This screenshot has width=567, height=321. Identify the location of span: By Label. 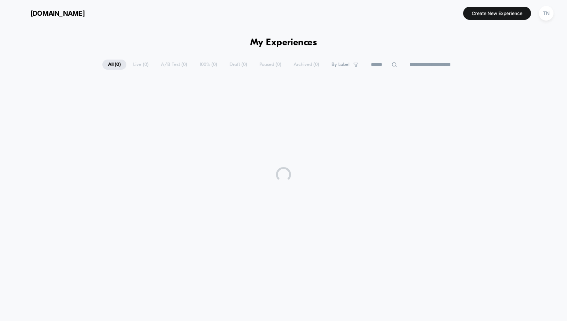
(340, 64).